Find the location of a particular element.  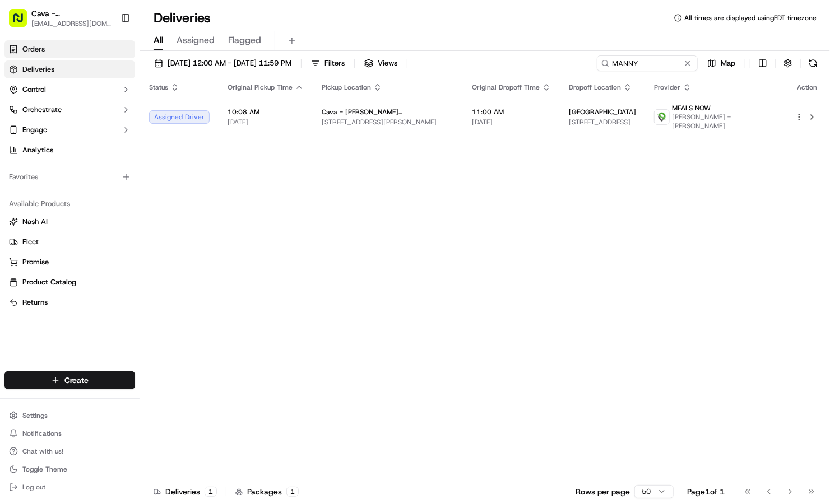

a: Returns is located at coordinates (69, 303).